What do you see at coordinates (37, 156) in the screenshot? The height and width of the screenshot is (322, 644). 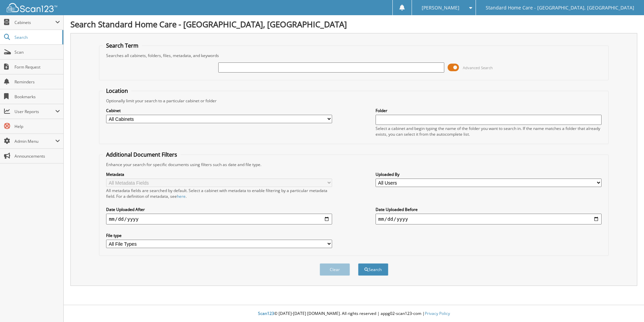 I see `span: Announcements` at bounding box center [37, 156].